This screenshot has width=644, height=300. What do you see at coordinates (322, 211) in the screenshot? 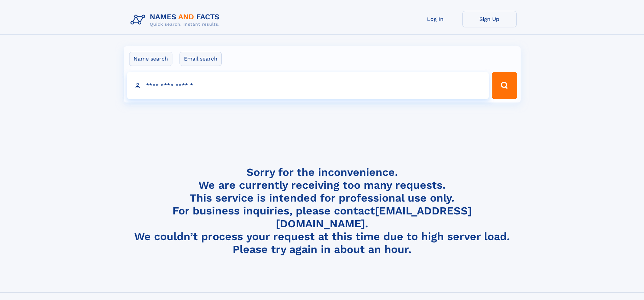
I see `h4: Sorry for the inconvenience. We are currently receiving too many requests. This service is intend...` at bounding box center [322, 211].